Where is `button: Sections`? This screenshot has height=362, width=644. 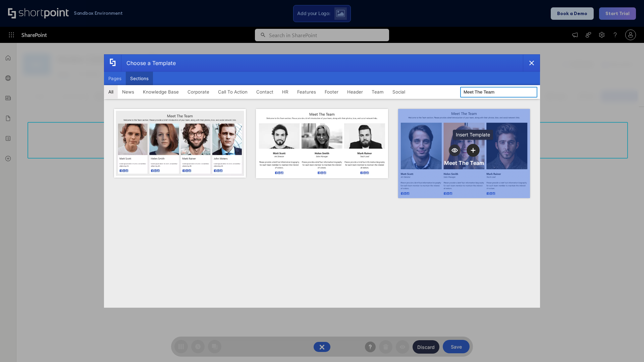 button: Sections is located at coordinates (139, 79).